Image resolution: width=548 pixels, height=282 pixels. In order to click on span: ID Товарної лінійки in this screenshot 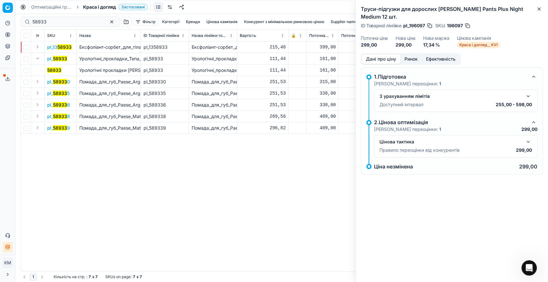, I will do `click(161, 36)`.